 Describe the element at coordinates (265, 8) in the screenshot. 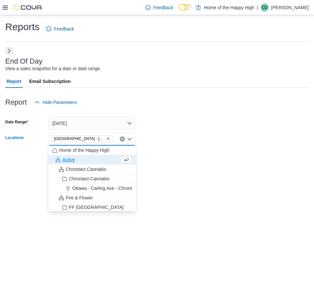

I see `div: Cyndi Dyck` at that location.